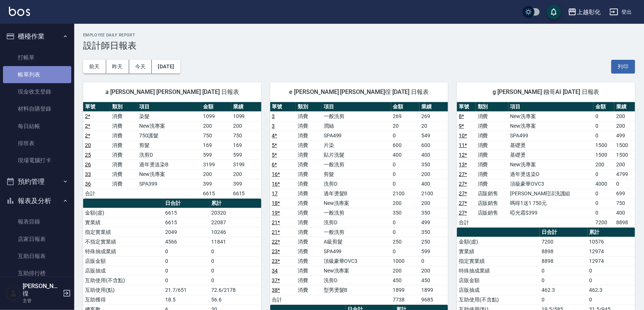 This screenshot has width=644, height=310. I want to click on td: 56.6, so click(236, 300).